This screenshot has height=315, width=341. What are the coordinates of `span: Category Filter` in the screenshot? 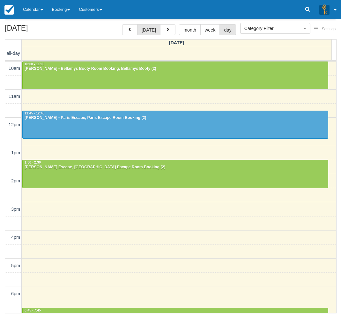 It's located at (273, 28).